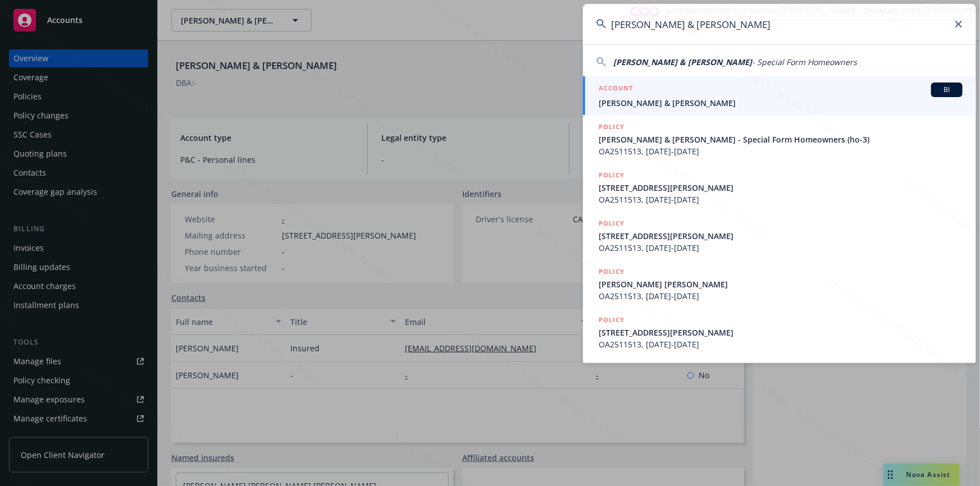  I want to click on span: BI, so click(947, 90).